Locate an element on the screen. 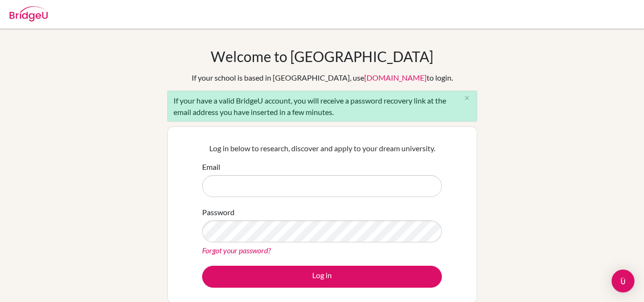 This screenshot has width=644, height=302. button: Log in is located at coordinates (322, 277).